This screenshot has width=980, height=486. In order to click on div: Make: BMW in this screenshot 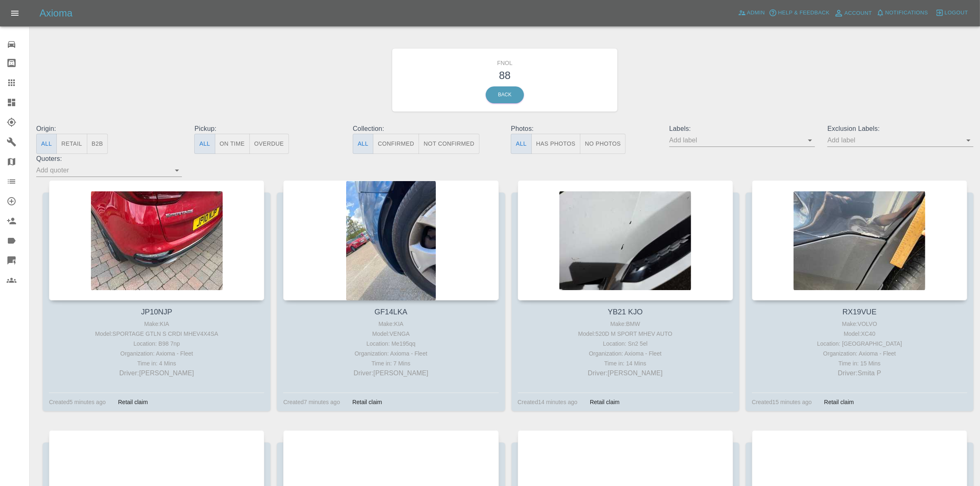, I will do `click(625, 324)`.